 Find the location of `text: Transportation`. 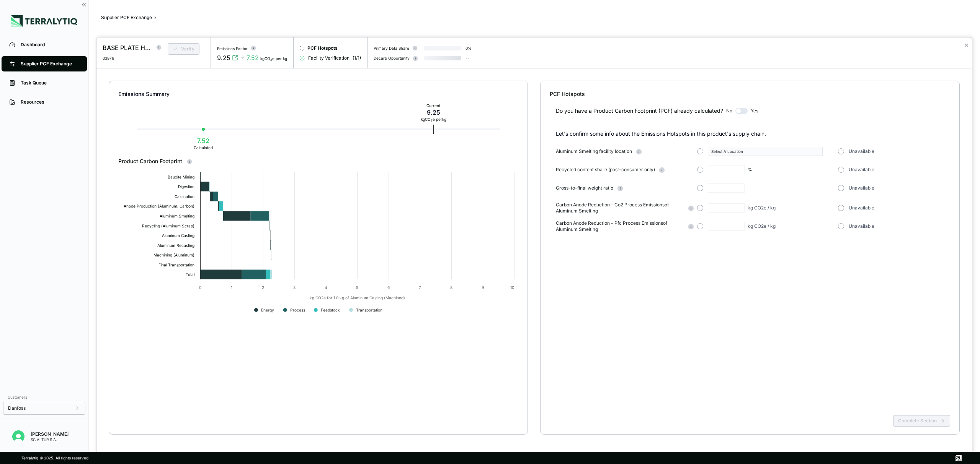

text: Transportation is located at coordinates (369, 310).